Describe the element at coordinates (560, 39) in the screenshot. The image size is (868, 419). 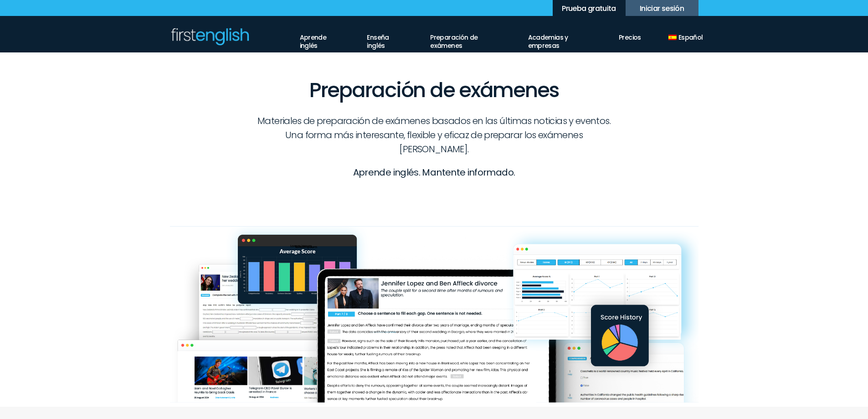
I see `a: Academias y empresas` at that location.